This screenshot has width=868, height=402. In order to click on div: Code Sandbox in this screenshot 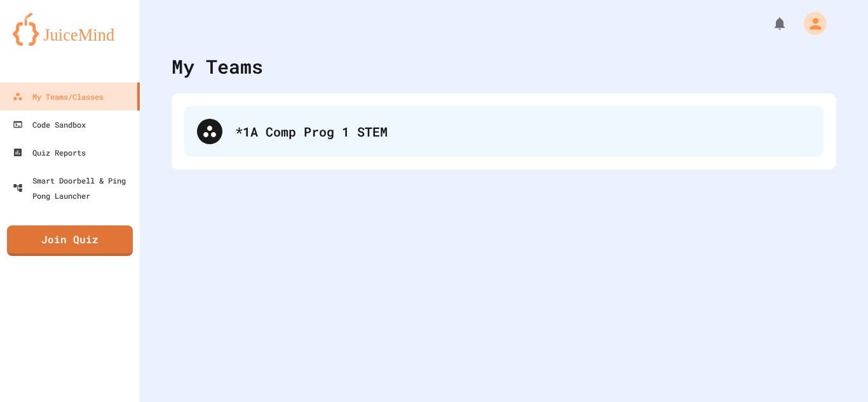, I will do `click(49, 124)`.